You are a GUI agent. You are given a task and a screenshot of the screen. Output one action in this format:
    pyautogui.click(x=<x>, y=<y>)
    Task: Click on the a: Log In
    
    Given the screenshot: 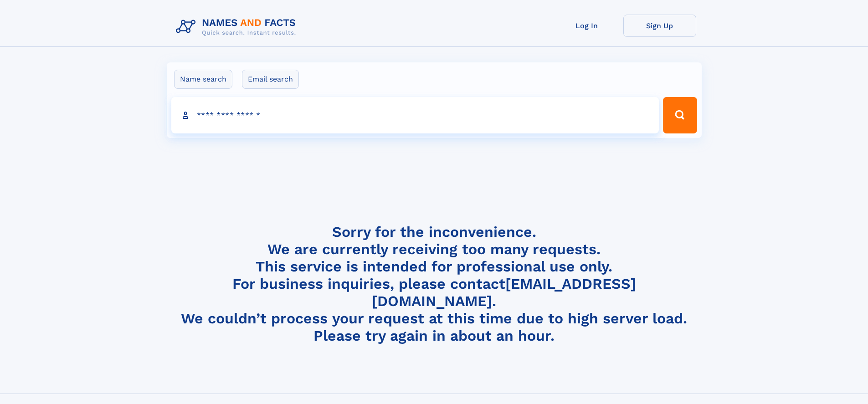 What is the action you would take?
    pyautogui.click(x=587, y=25)
    